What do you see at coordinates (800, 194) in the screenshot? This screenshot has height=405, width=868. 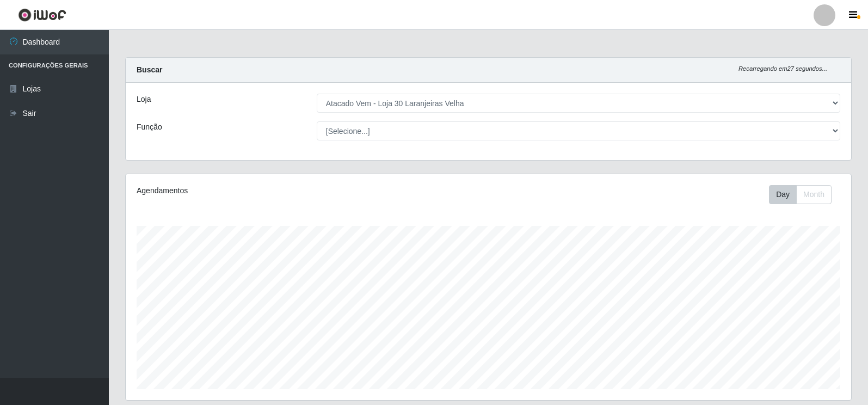 I see `div: First group` at bounding box center [800, 194].